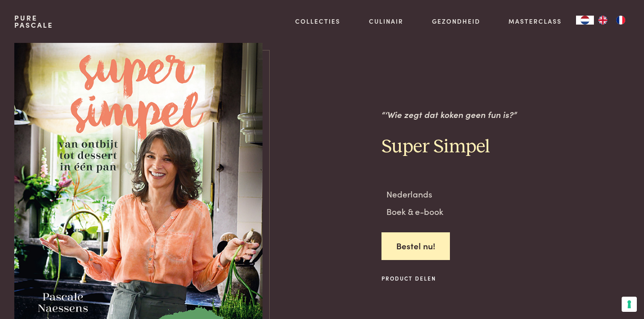 The width and height of the screenshot is (644, 319). Describe the element at coordinates (415, 246) in the screenshot. I see `a: Bestel nu!` at that location.